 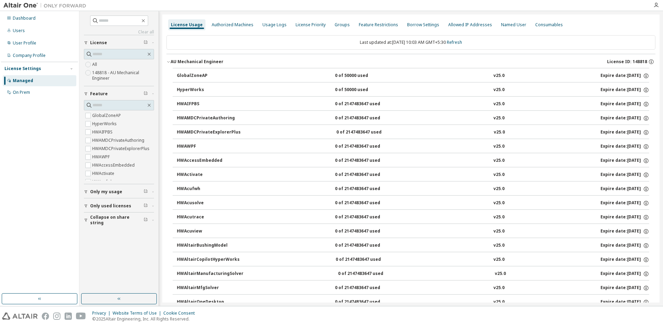 I want to click on label: HWAccessEmbedded, so click(x=114, y=165).